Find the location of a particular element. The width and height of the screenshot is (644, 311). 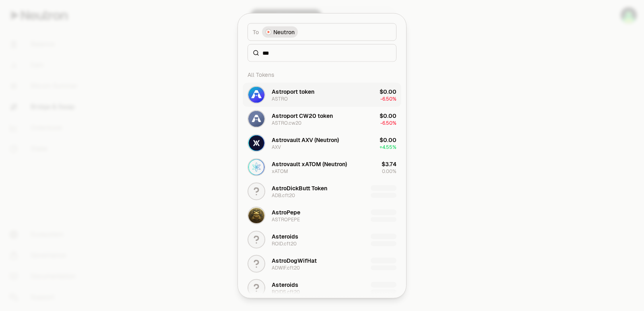

div: All Tokens is located at coordinates (322, 74).